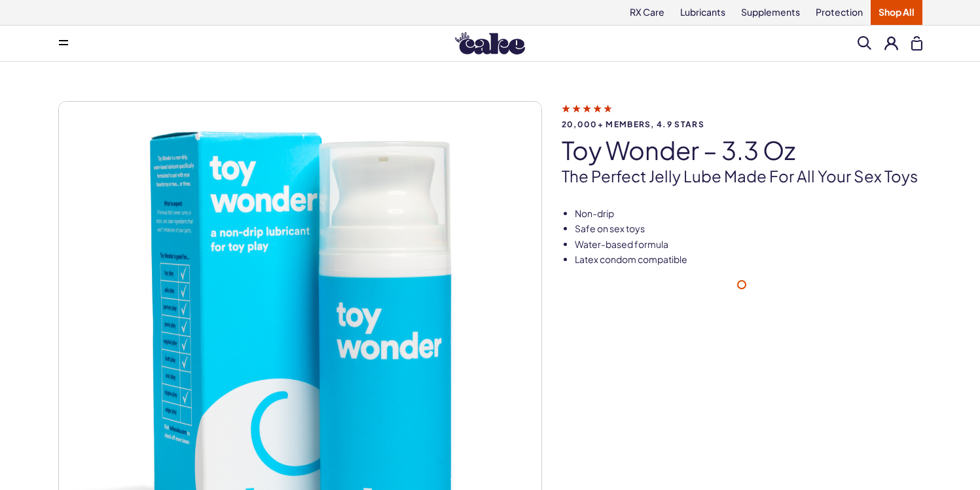 The height and width of the screenshot is (490, 980). What do you see at coordinates (748, 260) in the screenshot?
I see `li: Latex condom compatible` at bounding box center [748, 260].